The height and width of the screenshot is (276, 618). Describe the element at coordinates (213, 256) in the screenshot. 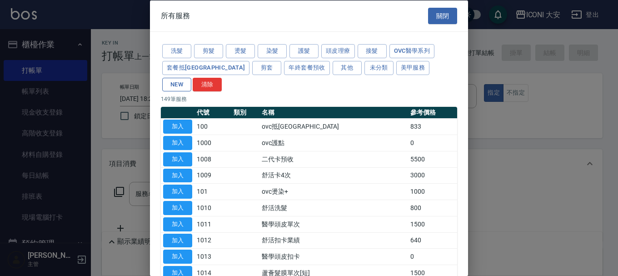

I see `td: 1013` at that location.